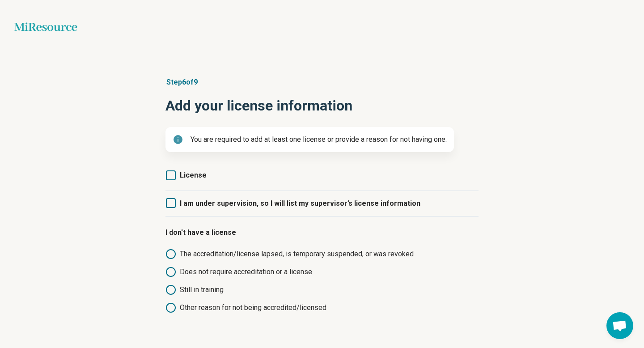  What do you see at coordinates (322, 82) in the screenshot?
I see `p: Step 6 of 9` at bounding box center [322, 82].